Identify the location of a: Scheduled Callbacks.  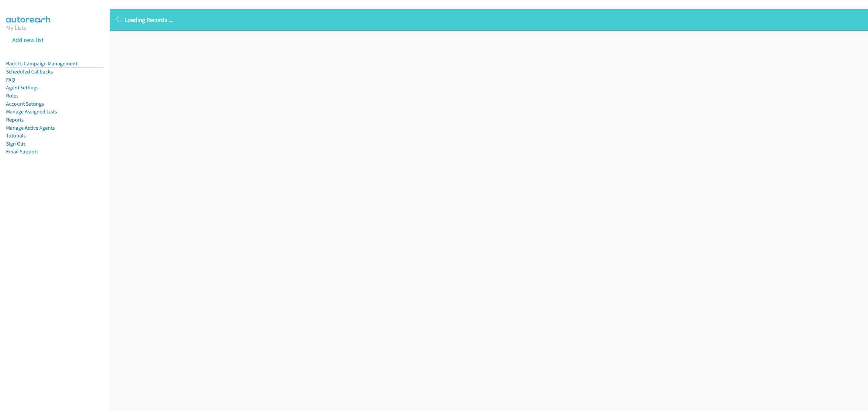
(30, 72).